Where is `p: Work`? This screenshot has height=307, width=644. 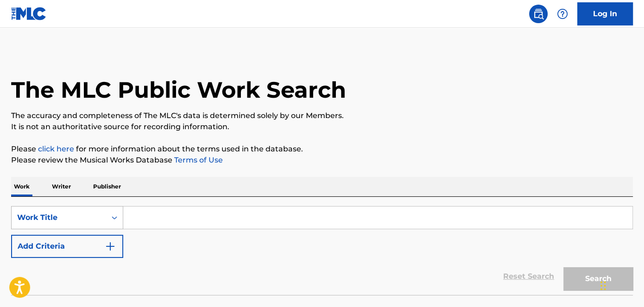 p: Work is located at coordinates (22, 187).